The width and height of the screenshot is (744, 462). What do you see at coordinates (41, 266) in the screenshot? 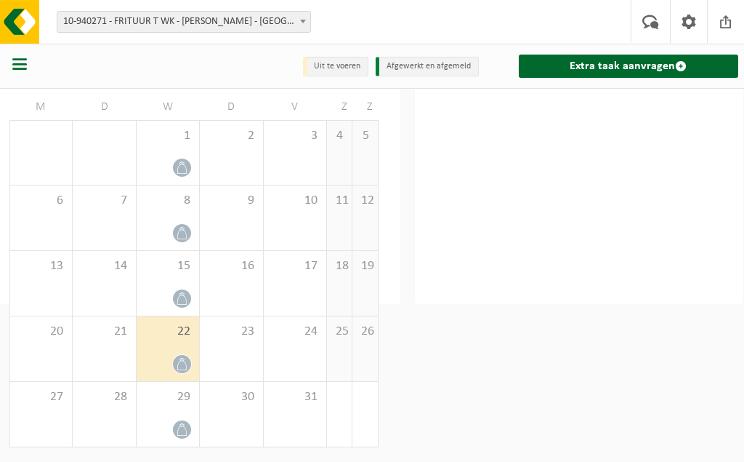
I see `span: 13` at bounding box center [41, 266].